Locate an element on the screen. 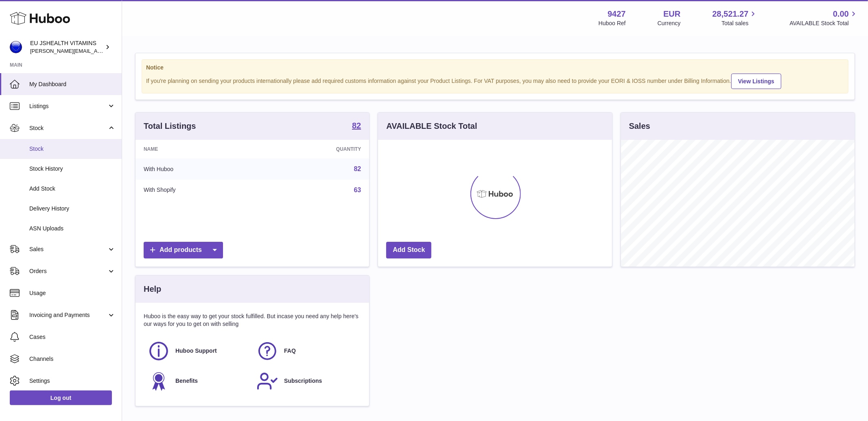 This screenshot has height=421, width=868. span: Orders is located at coordinates (68, 271).